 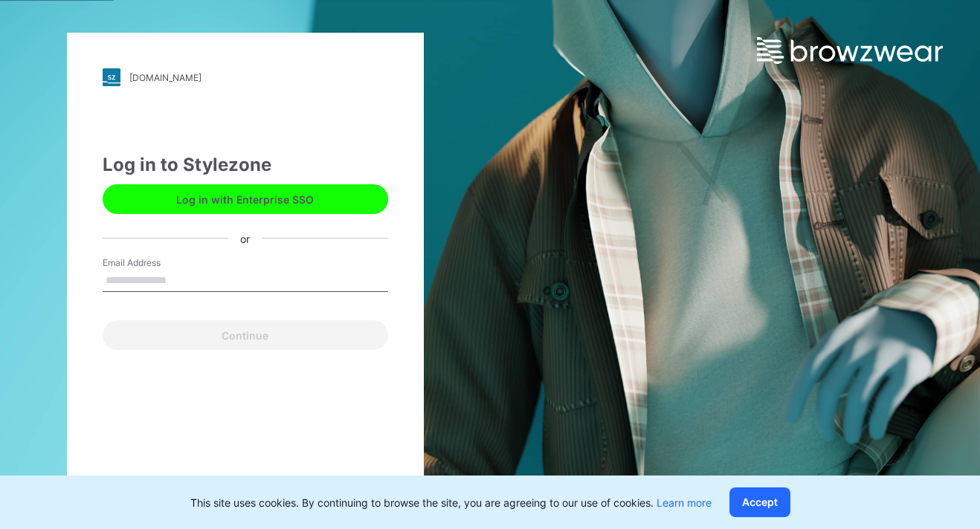 What do you see at coordinates (246, 199) in the screenshot?
I see `button: Log in with Enterprise SSO` at bounding box center [246, 199].